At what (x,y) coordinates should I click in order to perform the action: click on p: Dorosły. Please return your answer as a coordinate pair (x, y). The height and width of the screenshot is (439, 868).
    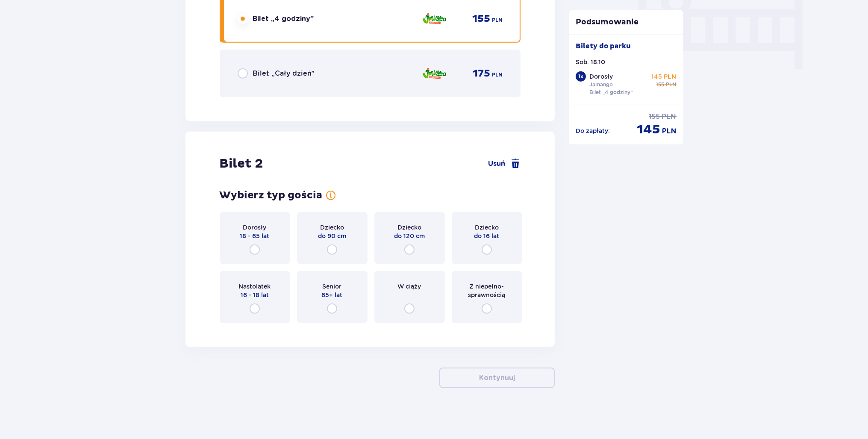
    Looking at the image, I should click on (601, 76).